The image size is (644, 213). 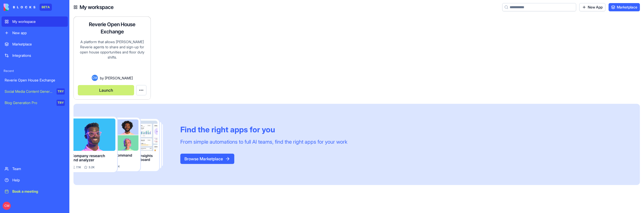 What do you see at coordinates (38, 33) in the screenshot?
I see `div: New app` at bounding box center [38, 33].